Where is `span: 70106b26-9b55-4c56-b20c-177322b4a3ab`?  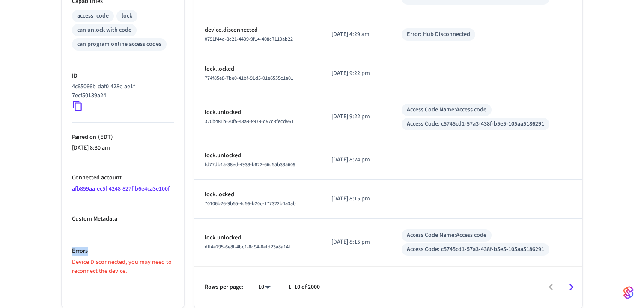
span: 70106b26-9b55-4c56-b20c-177322b4a3ab is located at coordinates (250, 204).